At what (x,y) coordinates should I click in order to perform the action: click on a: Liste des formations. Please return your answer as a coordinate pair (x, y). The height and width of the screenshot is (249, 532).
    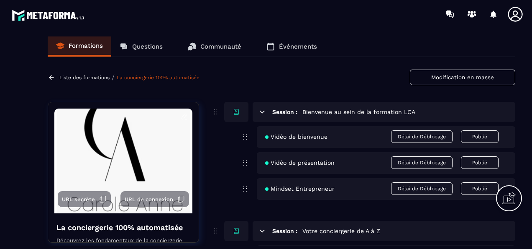
    Looking at the image, I should click on (85, 77).